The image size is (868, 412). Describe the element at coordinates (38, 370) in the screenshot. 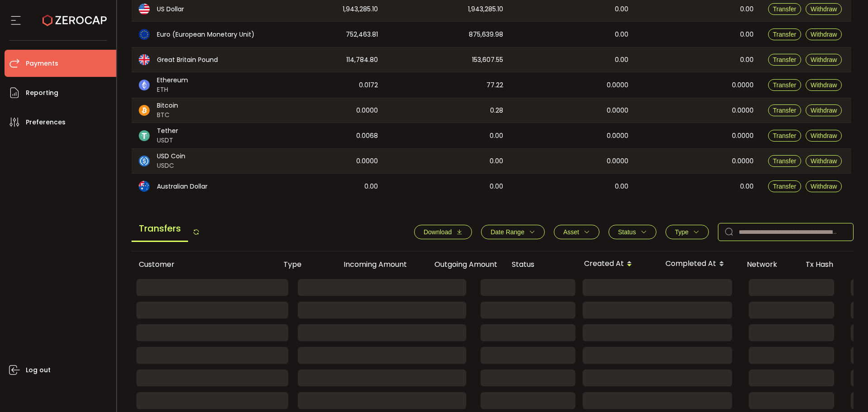

I see `span: Log out` at that location.